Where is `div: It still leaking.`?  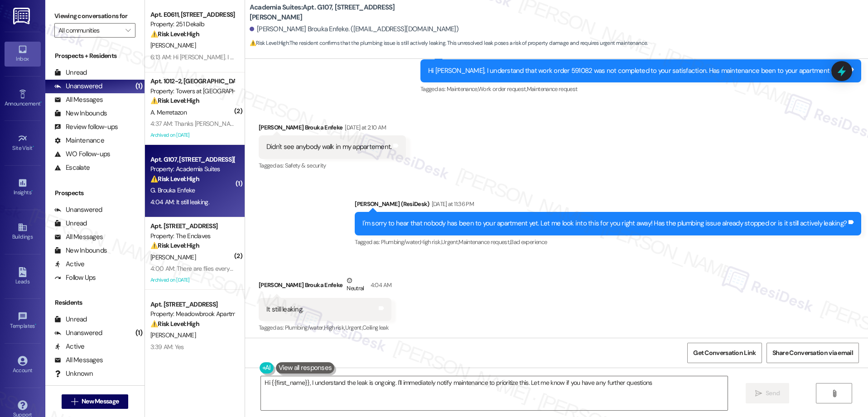
div: It still leaking. is located at coordinates (284, 309).